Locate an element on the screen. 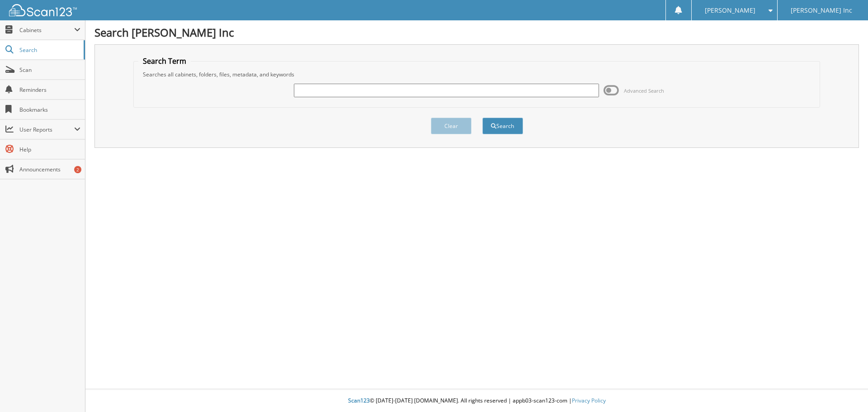  span: Announcements is located at coordinates (50, 169).